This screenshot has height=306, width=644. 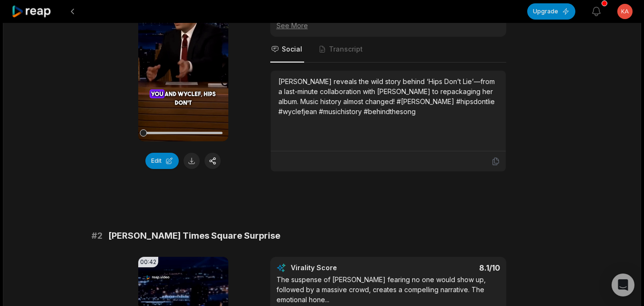 What do you see at coordinates (342, 268) in the screenshot?
I see `div: Virality Score` at bounding box center [342, 268].